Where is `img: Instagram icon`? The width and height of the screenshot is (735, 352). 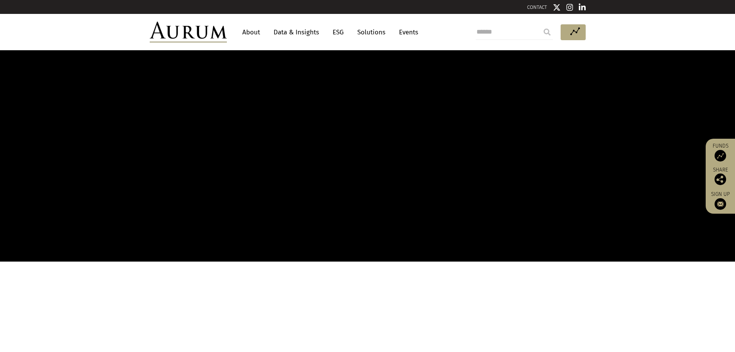
img: Instagram icon is located at coordinates (570, 7).